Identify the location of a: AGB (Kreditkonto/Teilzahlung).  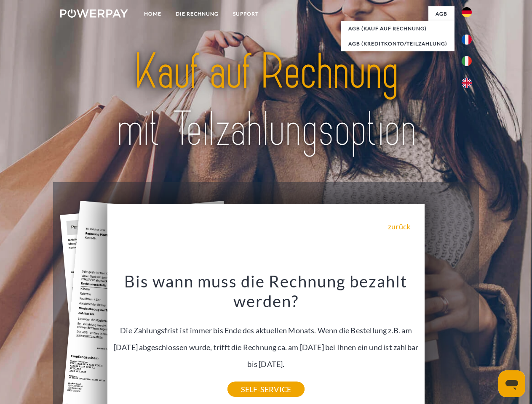
(398, 44).